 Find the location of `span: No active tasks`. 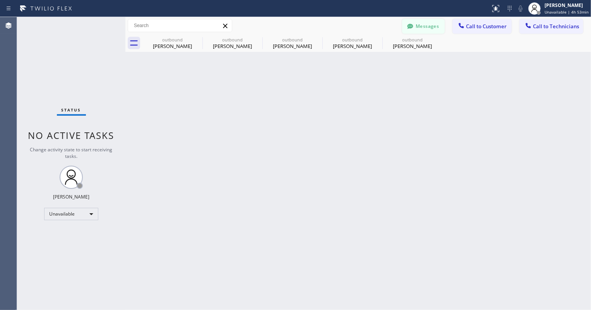

span: No active tasks is located at coordinates (71, 135).